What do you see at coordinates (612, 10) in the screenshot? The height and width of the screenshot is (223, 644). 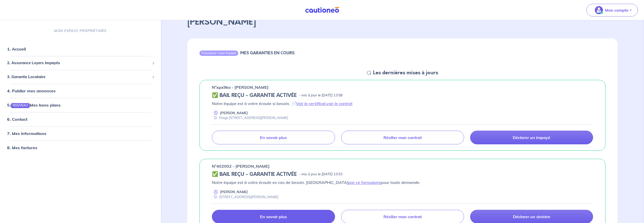 I see `button: illu_account_valid_menu.svgMon compte` at bounding box center [612, 10].